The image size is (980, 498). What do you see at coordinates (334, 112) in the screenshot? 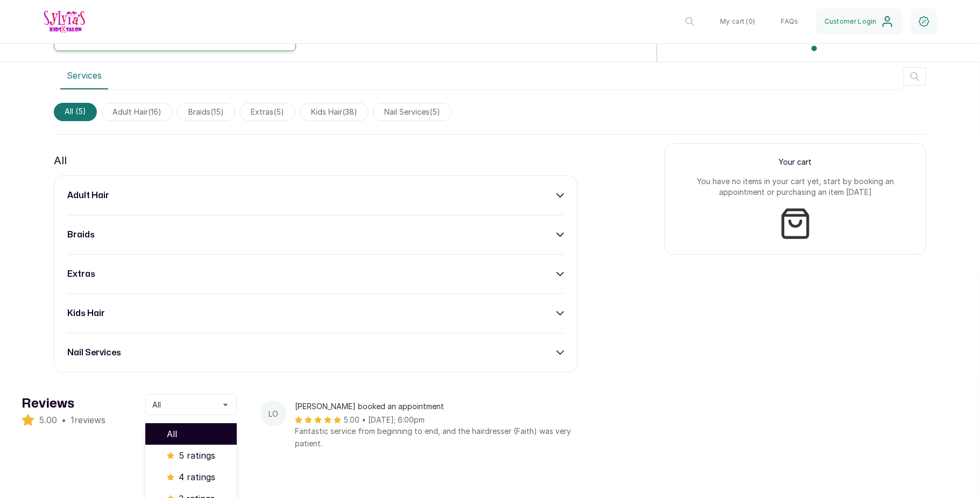
I see `span: kids hair(38)` at bounding box center [334, 112].